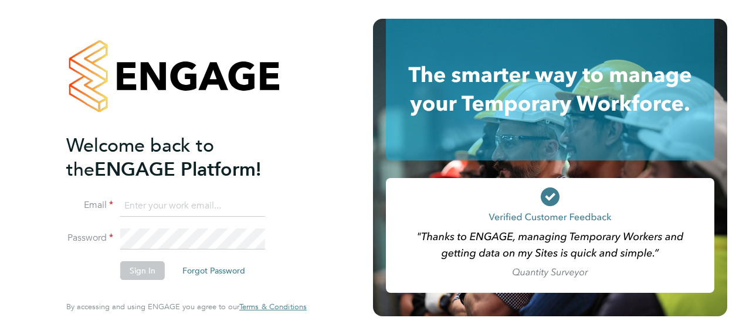  Describe the element at coordinates (192, 206) in the screenshot. I see `input: Enter your work email...` at that location.